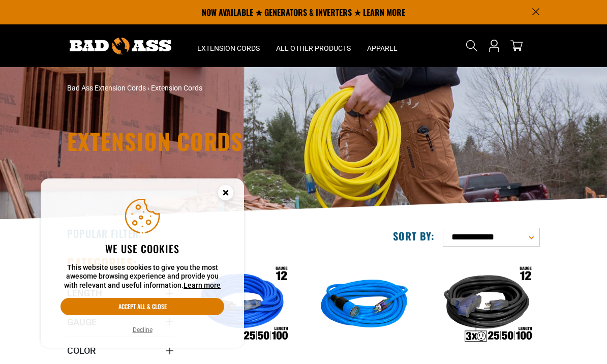  I want to click on aside: Cookie Consent, so click(142, 264).